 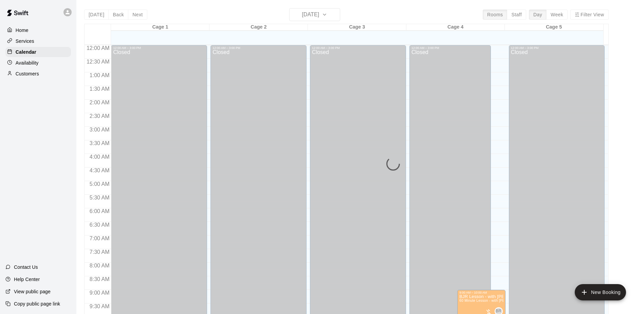 I want to click on div: Cage 2, so click(x=259, y=27).